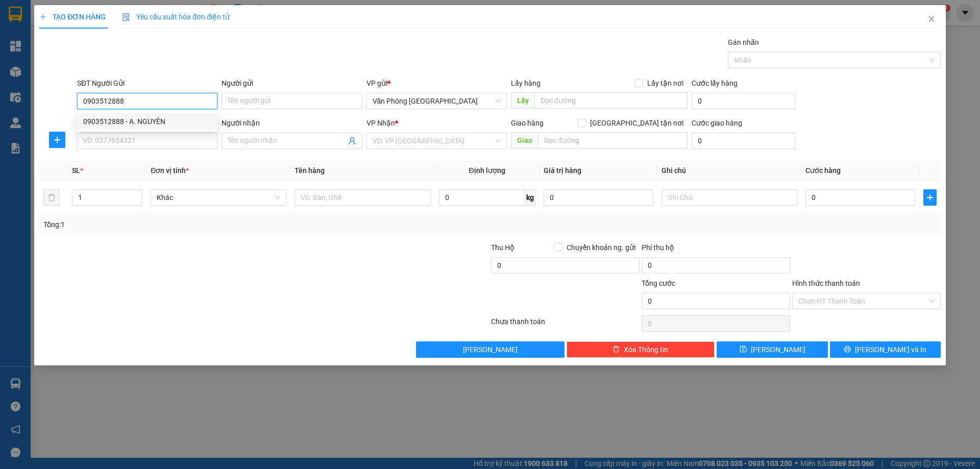 The width and height of the screenshot is (980, 469). I want to click on span: Lấy hàng, so click(526, 83).